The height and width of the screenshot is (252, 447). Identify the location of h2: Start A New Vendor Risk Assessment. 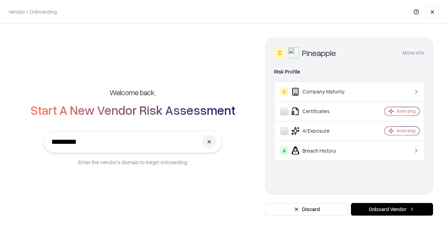
(133, 110).